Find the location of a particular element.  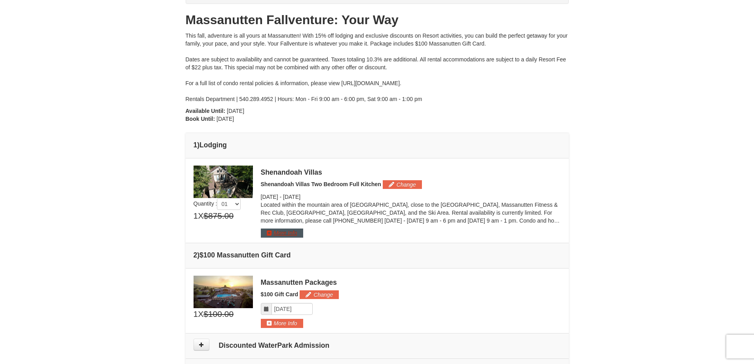

h4: Discounted WaterPark Admission is located at coordinates (377, 345).